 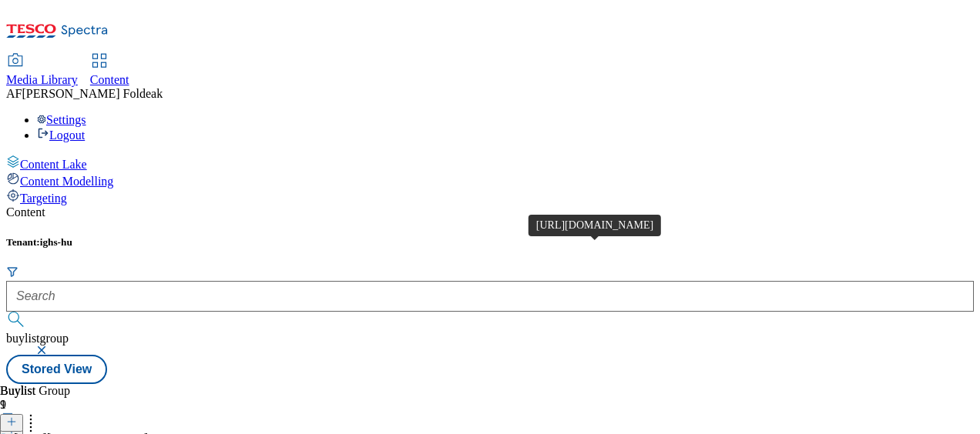 I want to click on a: Logout, so click(x=61, y=135).